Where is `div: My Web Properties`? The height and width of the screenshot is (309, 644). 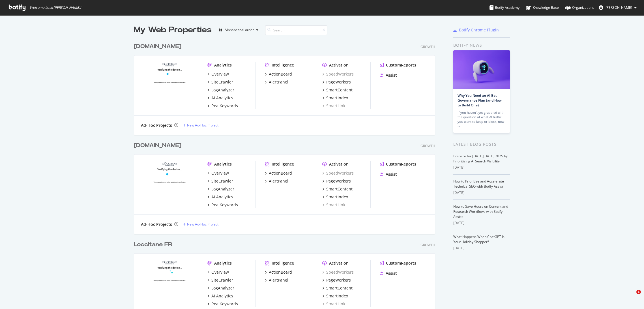 div: My Web Properties is located at coordinates (173, 30).